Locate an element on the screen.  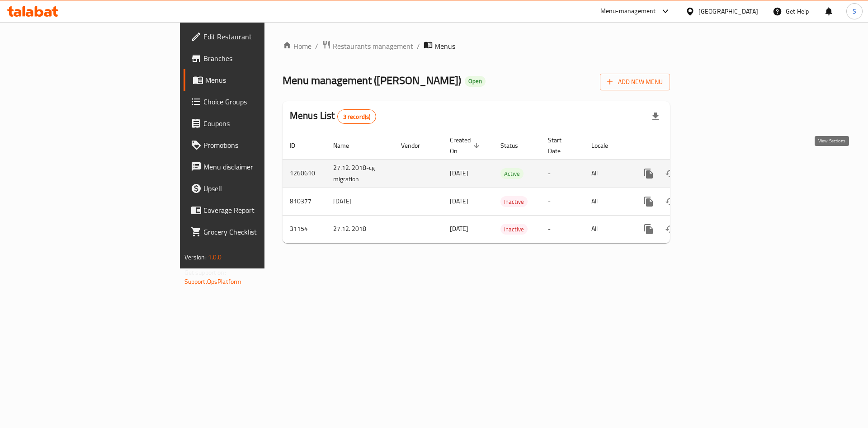
span: Edit Restaurant is located at coordinates (260, 37).